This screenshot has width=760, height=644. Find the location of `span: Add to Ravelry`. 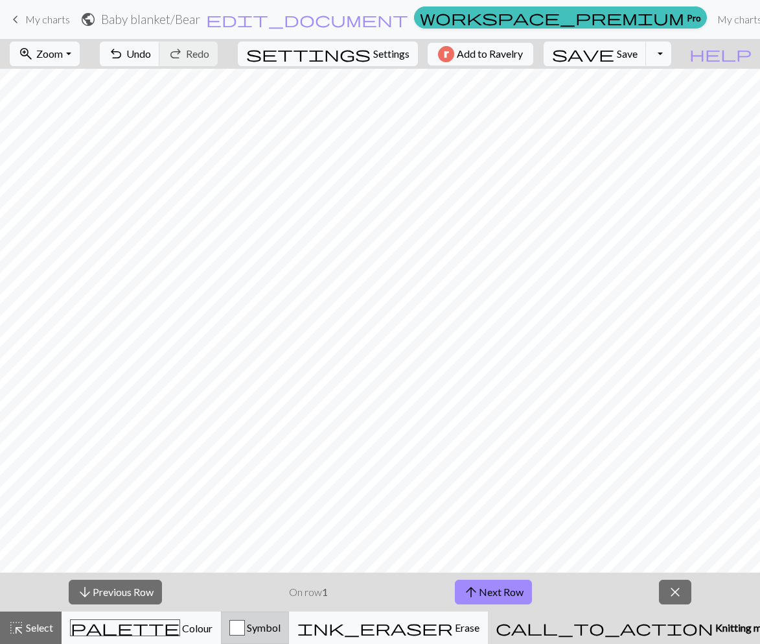

span: Add to Ravelry is located at coordinates (490, 54).